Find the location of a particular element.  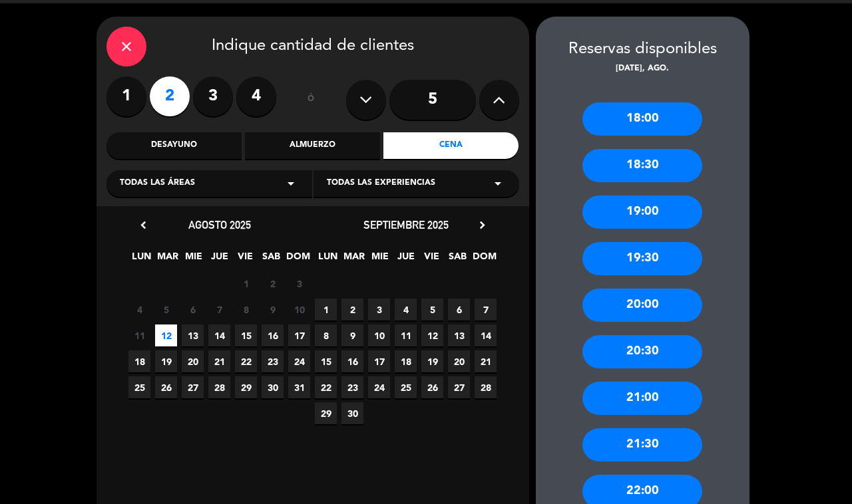

span: Todas las áreas is located at coordinates (157, 183).